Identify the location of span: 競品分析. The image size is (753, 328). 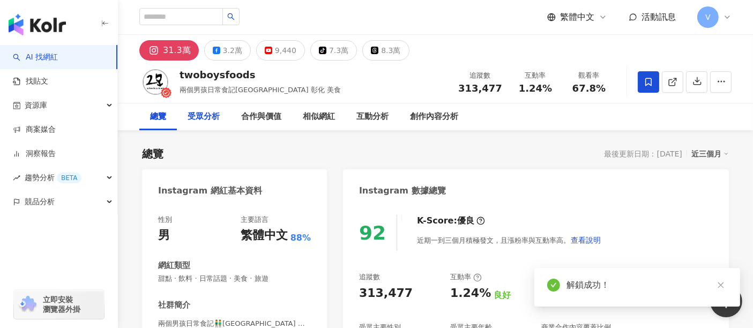
(40, 202).